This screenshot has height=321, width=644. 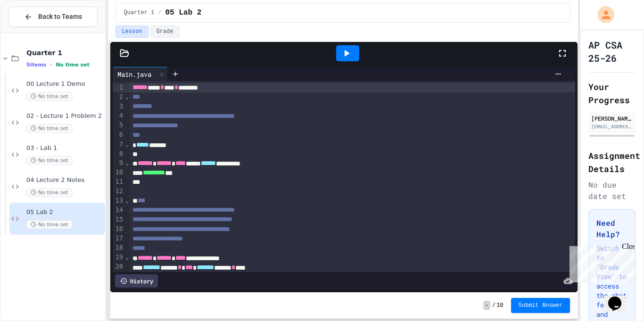 I want to click on div: 1, so click(x=118, y=88).